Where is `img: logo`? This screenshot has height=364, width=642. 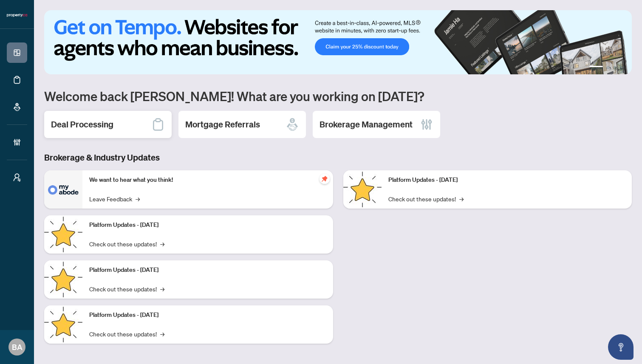 img: logo is located at coordinates (17, 15).